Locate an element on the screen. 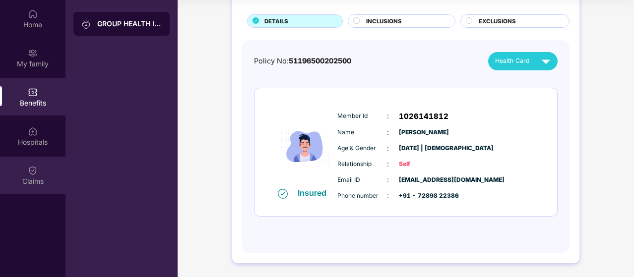  span: Phone number is located at coordinates (362, 196).